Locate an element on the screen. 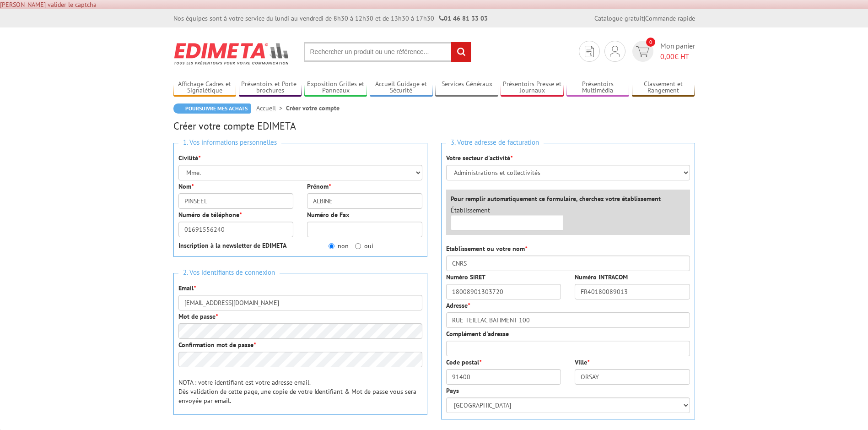 This screenshot has width=868, height=430. div: Établissement is located at coordinates (507, 218).